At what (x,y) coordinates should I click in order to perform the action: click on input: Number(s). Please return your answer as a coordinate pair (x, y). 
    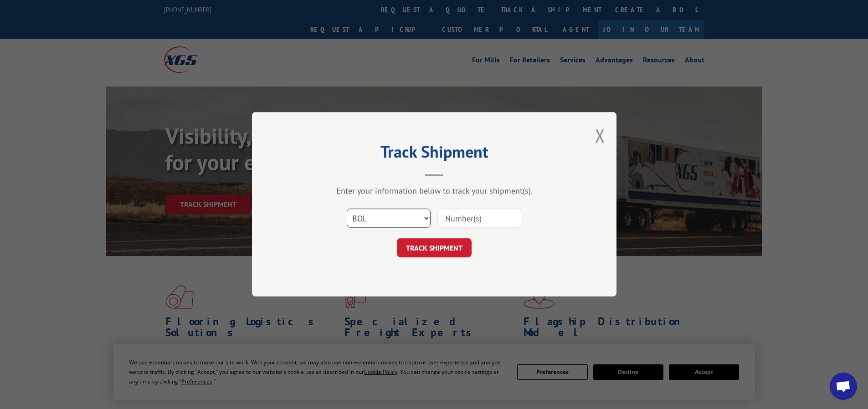
    Looking at the image, I should click on (479, 219).